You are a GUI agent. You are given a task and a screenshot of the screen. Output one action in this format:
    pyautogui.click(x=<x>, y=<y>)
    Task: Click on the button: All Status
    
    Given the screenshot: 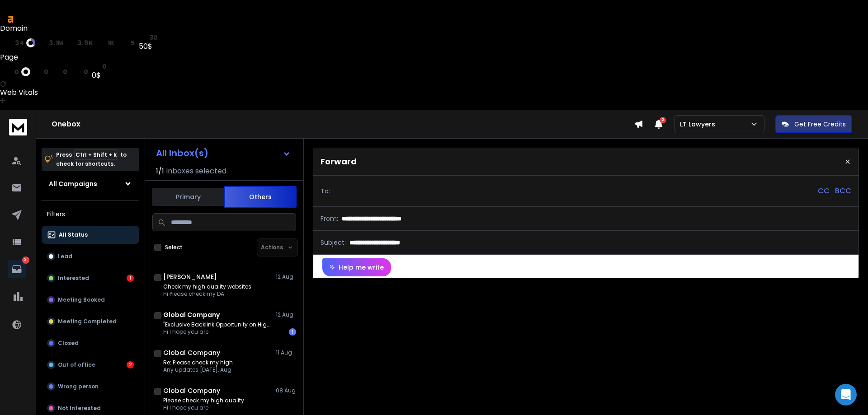 What is the action you would take?
    pyautogui.click(x=90, y=235)
    